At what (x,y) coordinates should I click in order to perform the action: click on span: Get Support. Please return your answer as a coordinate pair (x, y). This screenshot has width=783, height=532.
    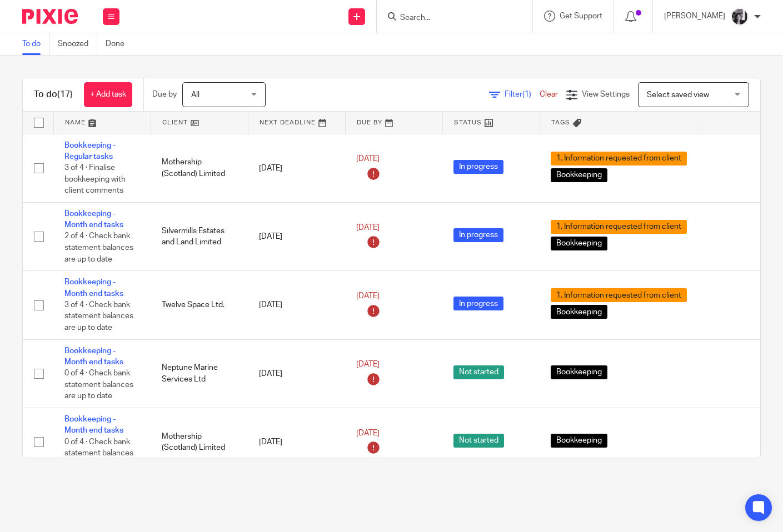
    Looking at the image, I should click on (581, 16).